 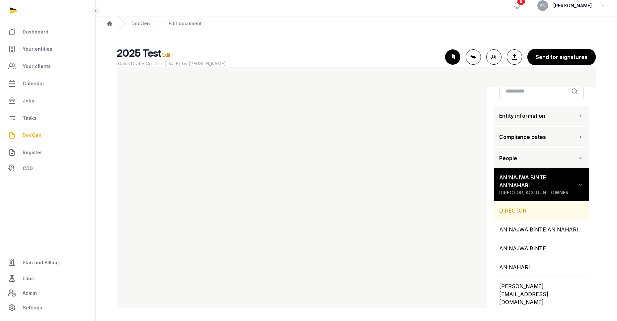 What do you see at coordinates (47, 32) in the screenshot?
I see `a: Dashboard` at bounding box center [47, 32].